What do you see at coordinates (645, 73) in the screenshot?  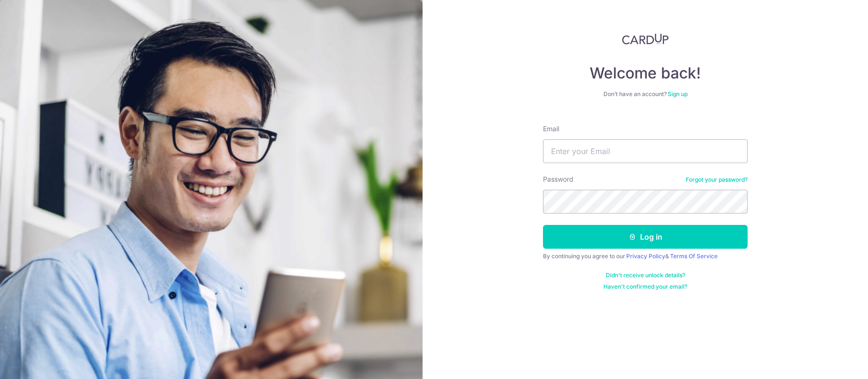 I see `h4: Welcome back!` at bounding box center [645, 73].